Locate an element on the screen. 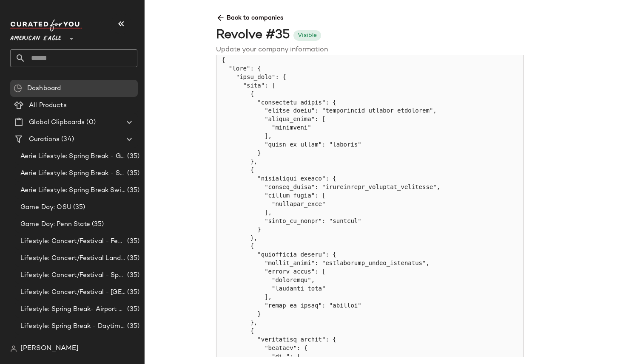 The height and width of the screenshot is (364, 643). span: Curations is located at coordinates (44, 139).